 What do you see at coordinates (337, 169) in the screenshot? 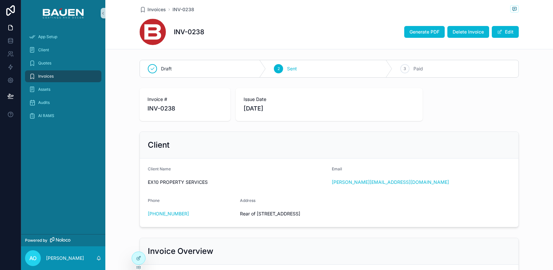
I see `span: Email` at bounding box center [337, 169].